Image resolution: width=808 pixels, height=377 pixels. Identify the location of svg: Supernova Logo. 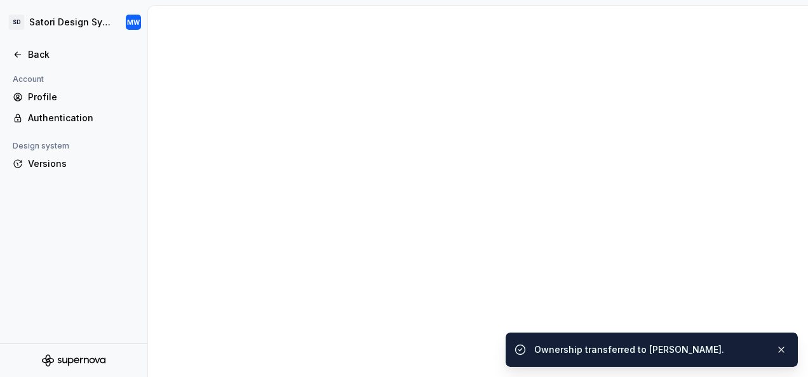
(74, 361).